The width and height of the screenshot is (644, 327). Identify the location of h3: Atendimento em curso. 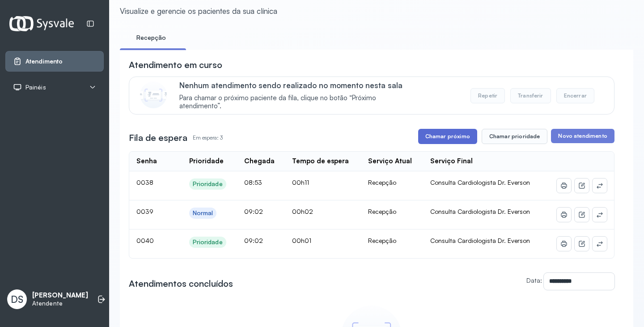
(176, 65).